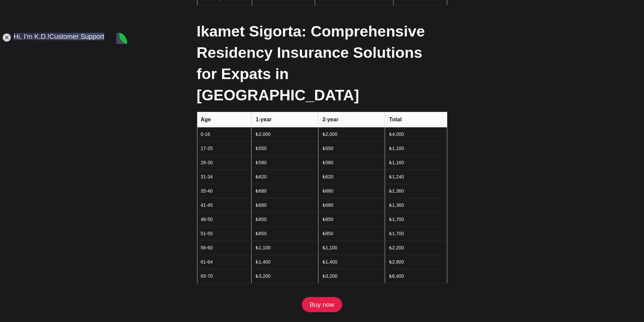 The height and width of the screenshot is (322, 644). What do you see at coordinates (322, 305) in the screenshot?
I see `a: Buy now` at bounding box center [322, 305].